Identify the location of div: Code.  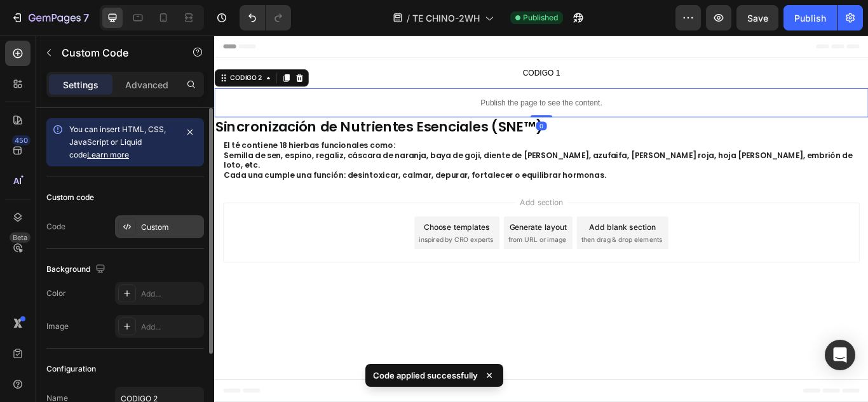
(56, 226).